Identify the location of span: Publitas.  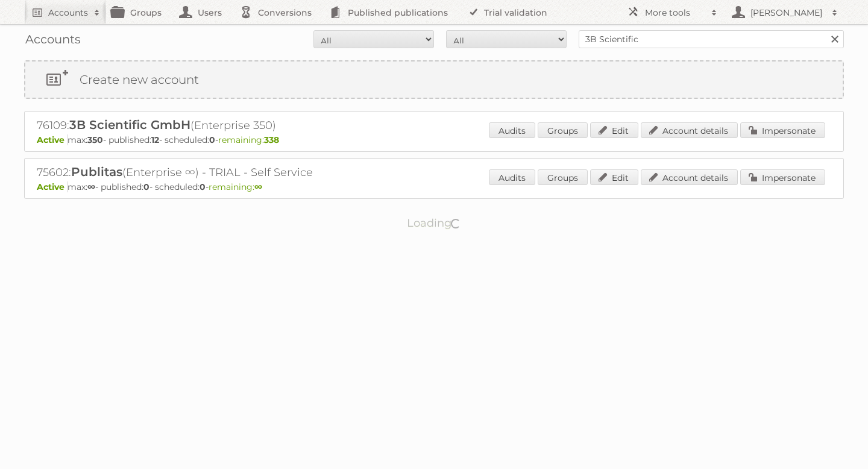
(96, 172).